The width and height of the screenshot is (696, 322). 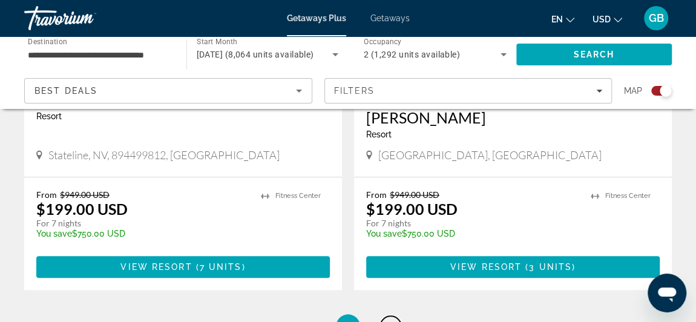 What do you see at coordinates (317, 18) in the screenshot?
I see `a: Getaways Plus` at bounding box center [317, 18].